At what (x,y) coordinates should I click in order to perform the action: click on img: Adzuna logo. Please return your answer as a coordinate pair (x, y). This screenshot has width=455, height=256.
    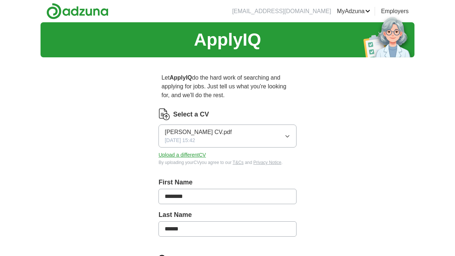
    Looking at the image, I should click on (77, 11).